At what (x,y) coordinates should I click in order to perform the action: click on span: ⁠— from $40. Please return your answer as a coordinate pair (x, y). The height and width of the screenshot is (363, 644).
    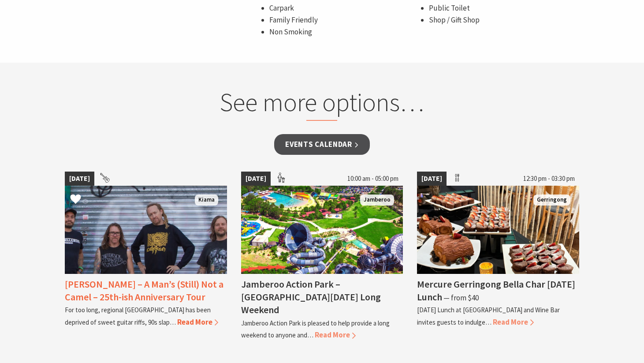
    Looking at the image, I should click on (461, 298).